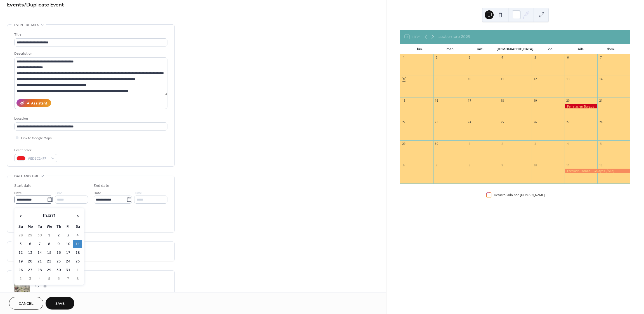  I want to click on div: AI Assistant, so click(37, 103).